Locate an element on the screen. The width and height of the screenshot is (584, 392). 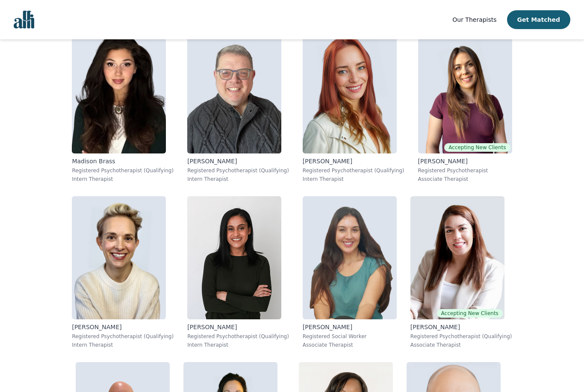
a: Get Matched is located at coordinates (539, 20).